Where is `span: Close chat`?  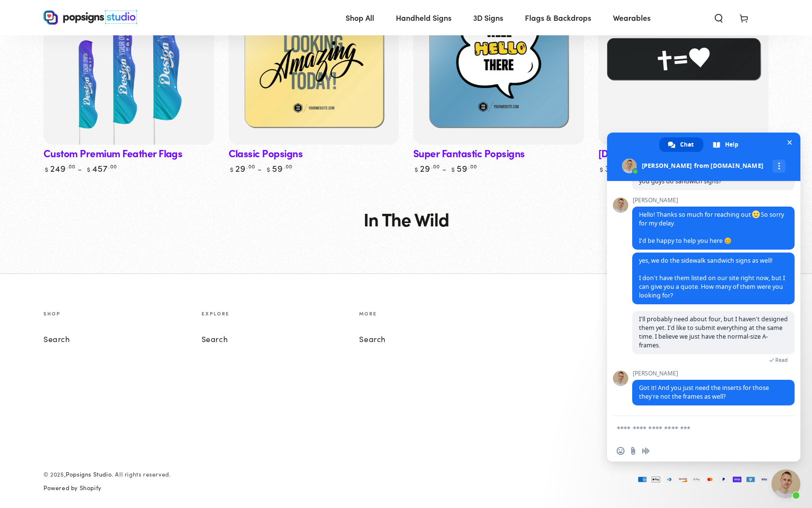
span: Close chat is located at coordinates (789, 143).